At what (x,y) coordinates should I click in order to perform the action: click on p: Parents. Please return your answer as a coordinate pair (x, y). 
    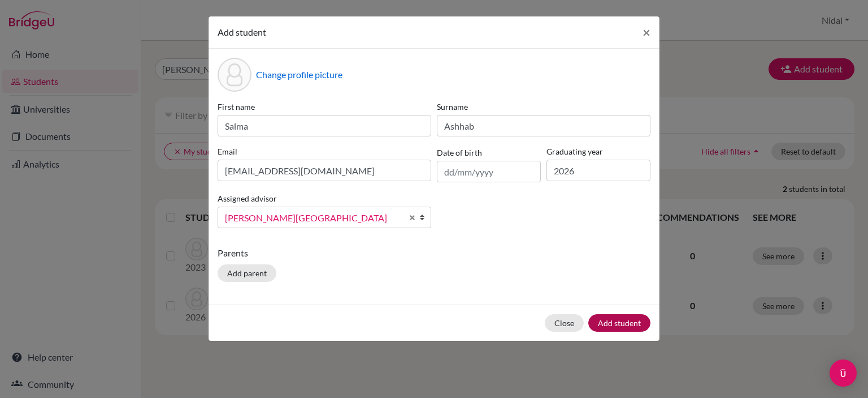
    Looking at the image, I should click on (434, 253).